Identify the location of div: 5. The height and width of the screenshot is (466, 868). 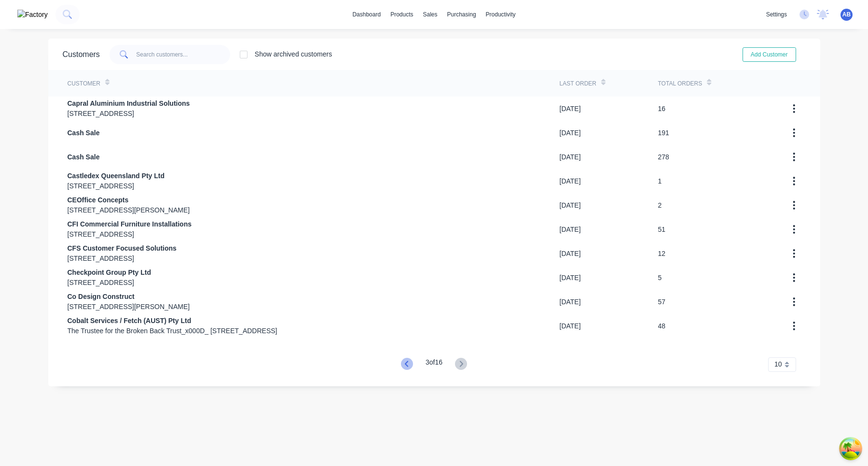
(660, 278).